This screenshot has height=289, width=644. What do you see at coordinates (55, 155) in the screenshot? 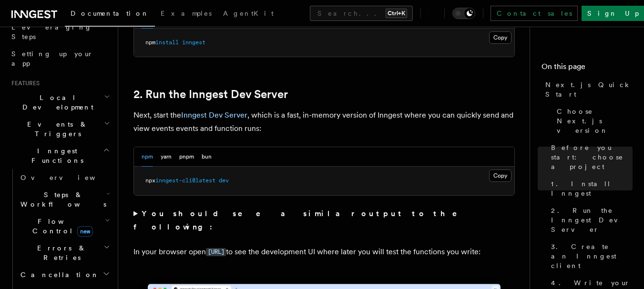
I see `span: Inngest Functions` at bounding box center [55, 155].